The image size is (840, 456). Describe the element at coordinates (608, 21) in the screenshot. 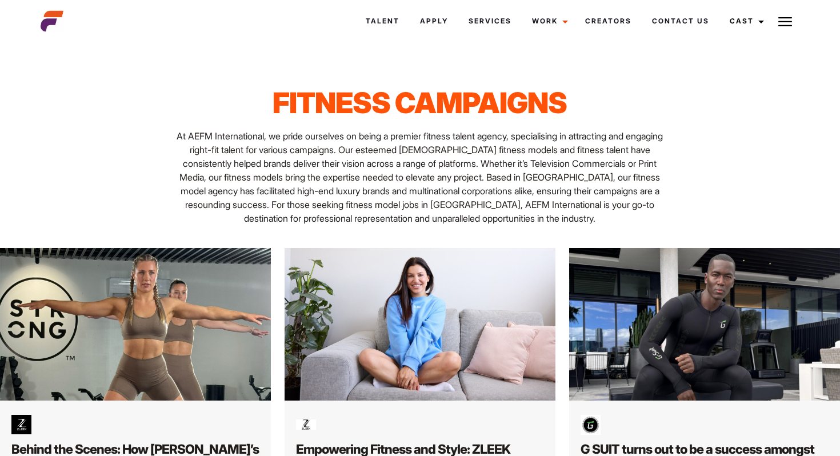

I see `a: Creators` at that location.